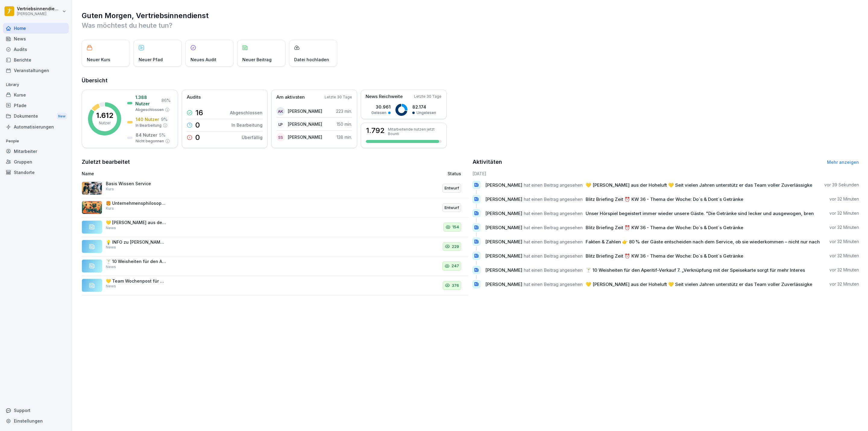 The height and width of the screenshot is (431, 868). Describe the element at coordinates (36, 39) in the screenshot. I see `div: News` at that location.